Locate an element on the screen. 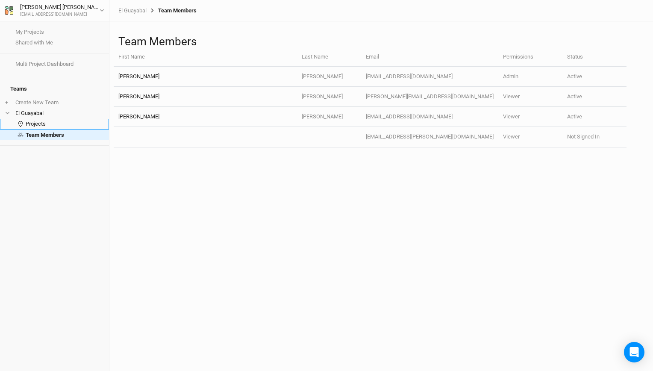 The width and height of the screenshot is (653, 371). a: El Guayabal is located at coordinates (133, 11).